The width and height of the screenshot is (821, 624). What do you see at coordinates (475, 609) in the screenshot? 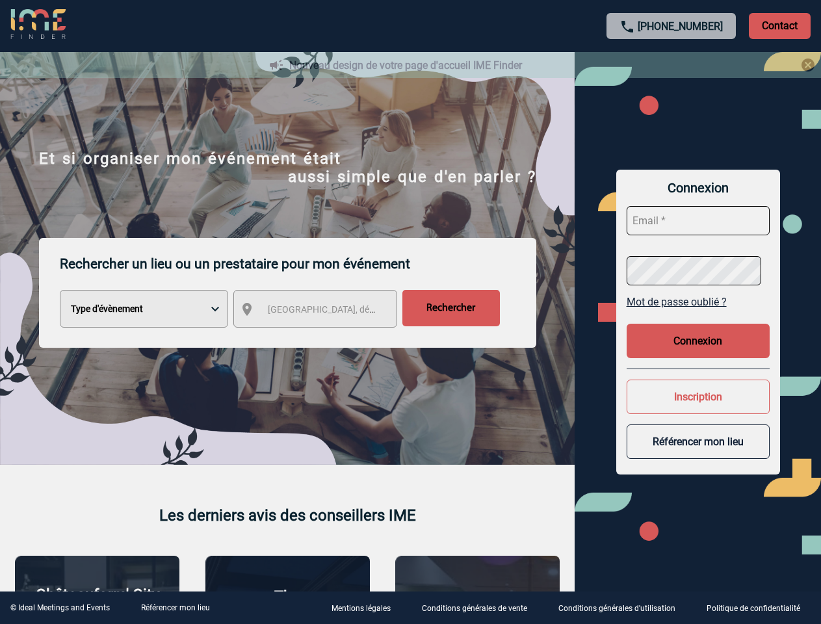
I see `p: Conditions générales de vente` at bounding box center [475, 609].